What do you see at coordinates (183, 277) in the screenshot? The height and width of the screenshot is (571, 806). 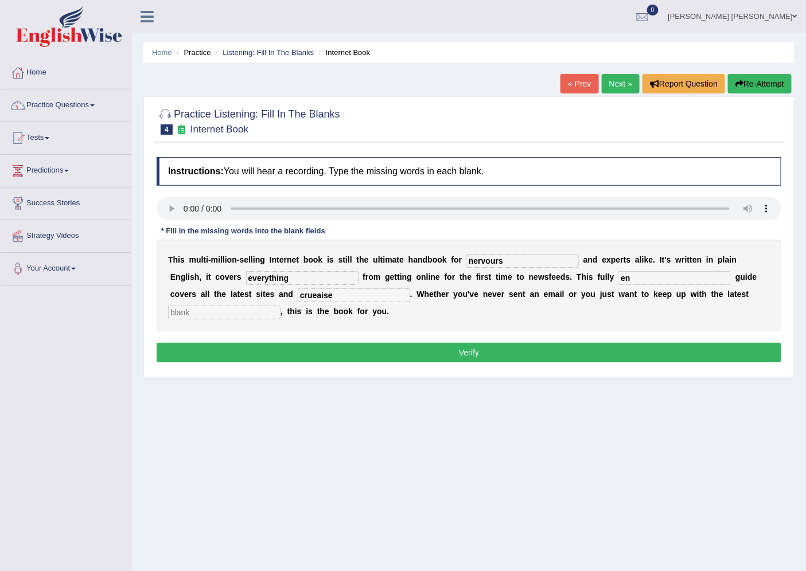 I see `b: g` at bounding box center [183, 277].